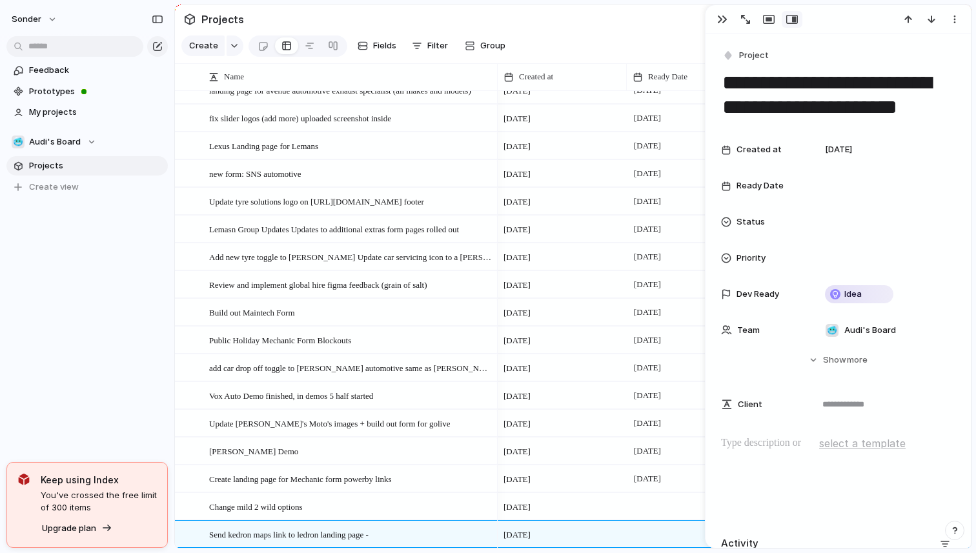 Image resolution: width=976 pixels, height=553 pixels. I want to click on span: sonder, so click(26, 19).